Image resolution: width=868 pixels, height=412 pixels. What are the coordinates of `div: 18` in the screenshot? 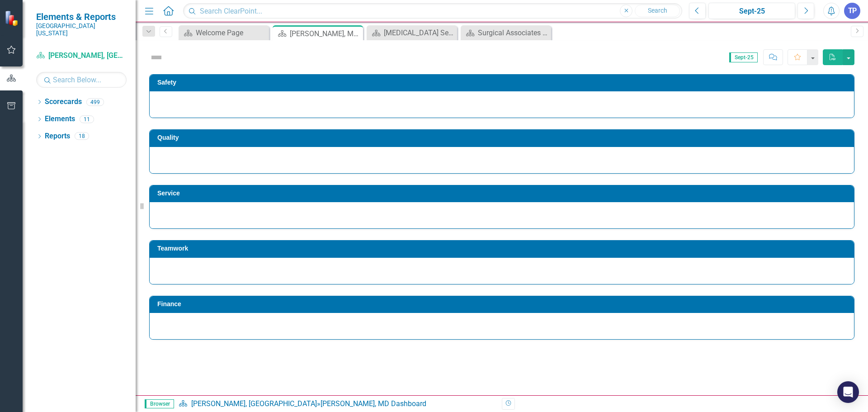 It's located at (82, 136).